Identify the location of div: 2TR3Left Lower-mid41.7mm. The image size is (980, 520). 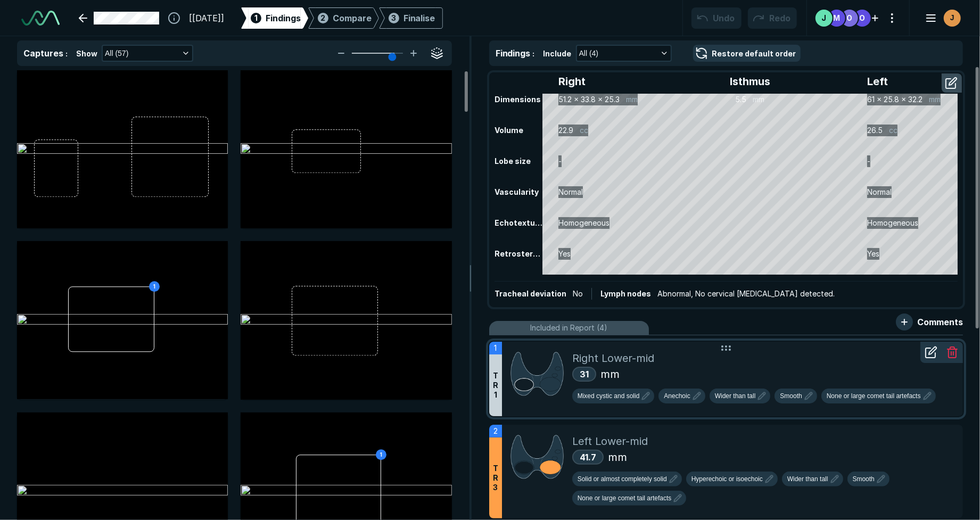
(725, 472).